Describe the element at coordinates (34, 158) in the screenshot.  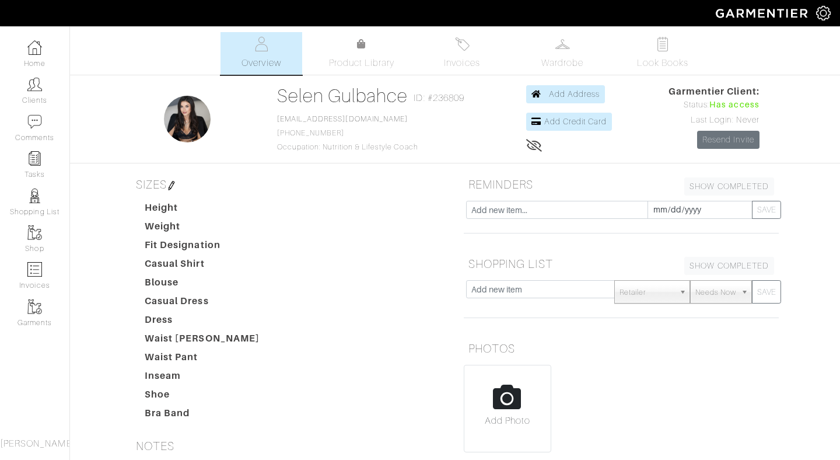
I see `img: reminder-icon-8004d30b9f0a5d33ae49ab947aed9ed385cf756f9e5892f1edd6e32f2345188e.png` at that location.